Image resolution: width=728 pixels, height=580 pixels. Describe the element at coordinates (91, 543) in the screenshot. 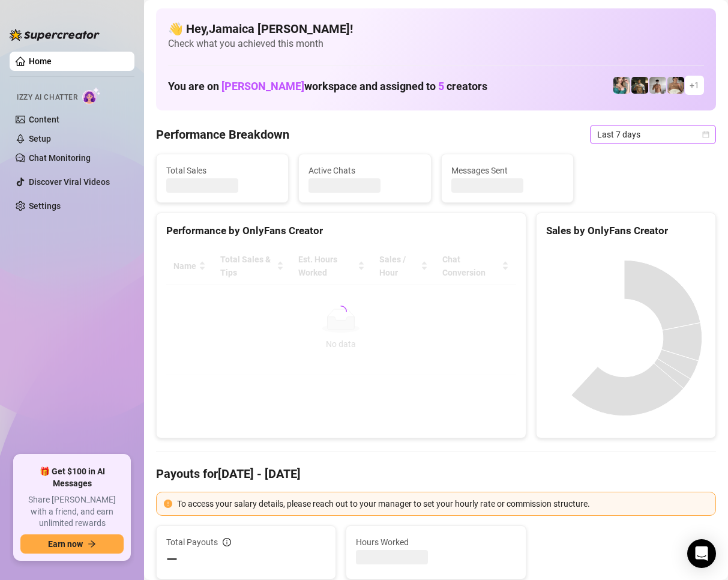

I see `span: arrow-right` at that location.